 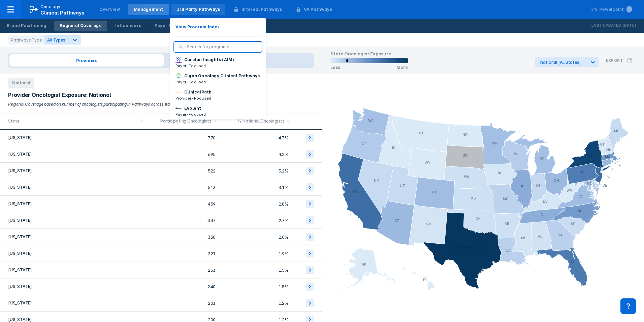 What do you see at coordinates (218, 79) in the screenshot?
I see `a: Cigna Oncology Clinical PathwaysPayer-Focused` at bounding box center [218, 79].